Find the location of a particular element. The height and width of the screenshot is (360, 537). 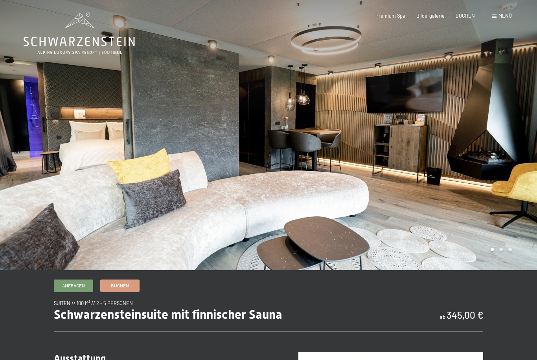

a: Premium Spa is located at coordinates (390, 16).